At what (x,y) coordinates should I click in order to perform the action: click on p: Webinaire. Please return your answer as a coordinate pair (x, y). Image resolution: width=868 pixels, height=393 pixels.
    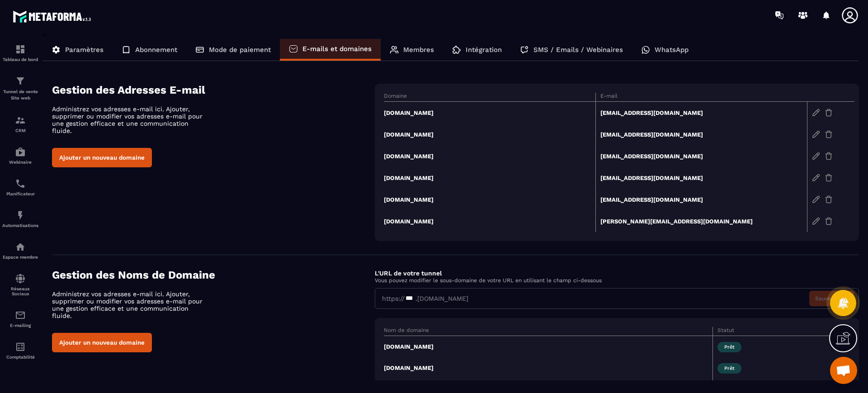
    Looking at the image, I should click on (20, 162).